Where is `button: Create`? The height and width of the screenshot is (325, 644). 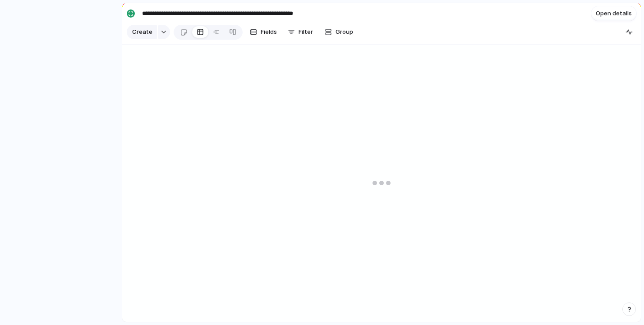
button: Create is located at coordinates (141, 32).